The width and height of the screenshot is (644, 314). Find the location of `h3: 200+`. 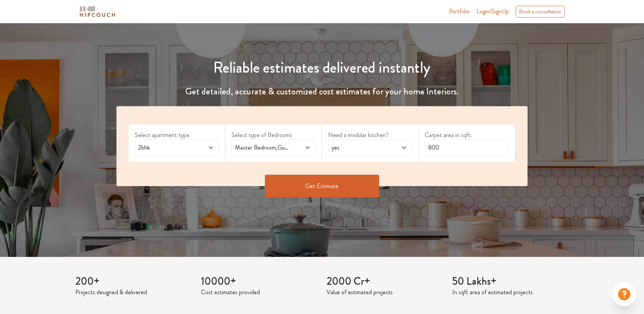

h3: 200+ is located at coordinates (134, 282).